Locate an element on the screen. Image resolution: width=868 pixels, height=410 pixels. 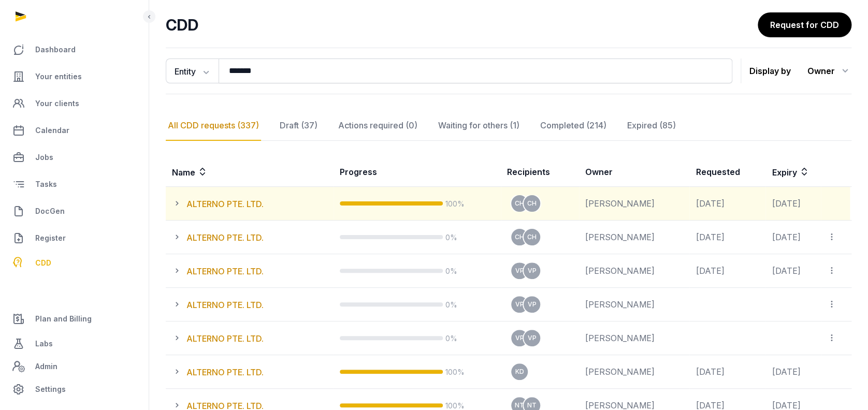
th: Progress is located at coordinates (417, 172).